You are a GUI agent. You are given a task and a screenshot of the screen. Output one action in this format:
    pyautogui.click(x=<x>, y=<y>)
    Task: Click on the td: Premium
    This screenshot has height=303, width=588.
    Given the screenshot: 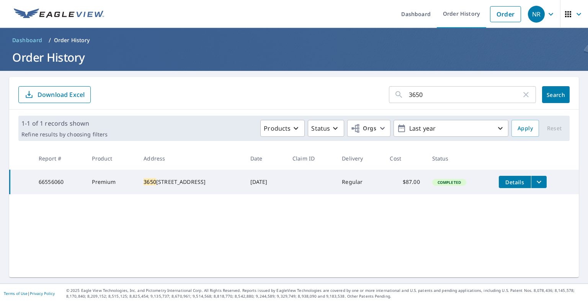 What is the action you would take?
    pyautogui.click(x=111, y=182)
    